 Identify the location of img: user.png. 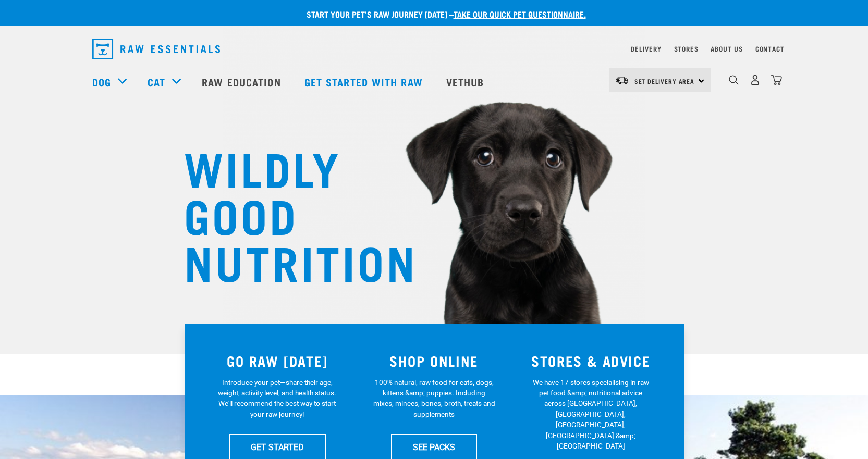
(755, 80).